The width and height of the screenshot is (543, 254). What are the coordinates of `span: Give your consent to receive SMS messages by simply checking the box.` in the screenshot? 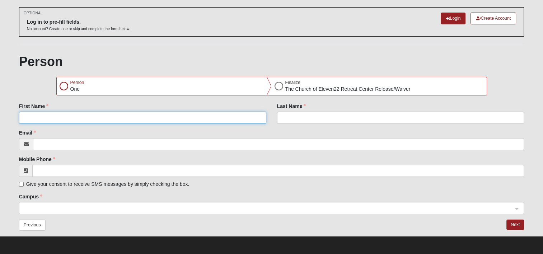 It's located at (108, 184).